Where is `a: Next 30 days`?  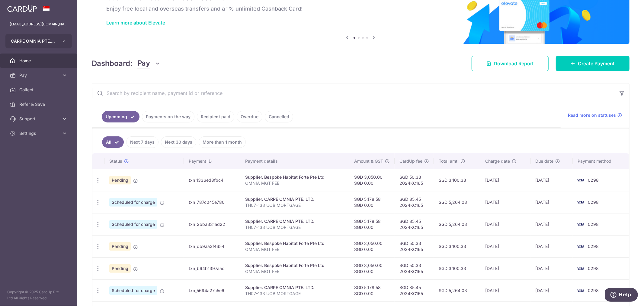
a: Next 30 days is located at coordinates (178, 142).